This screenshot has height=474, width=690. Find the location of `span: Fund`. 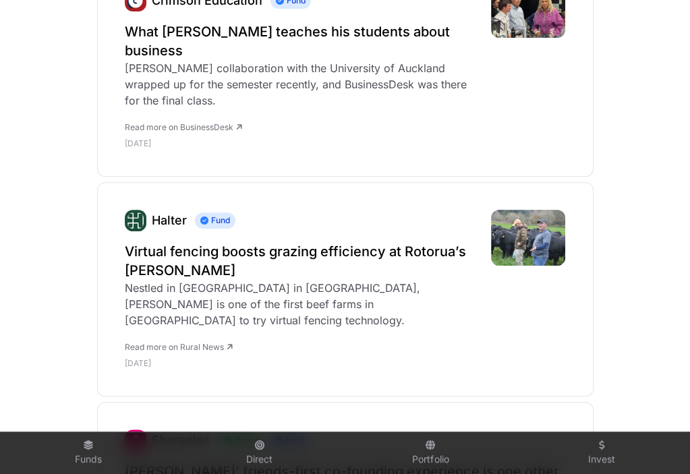

span: Fund is located at coordinates (215, 221).